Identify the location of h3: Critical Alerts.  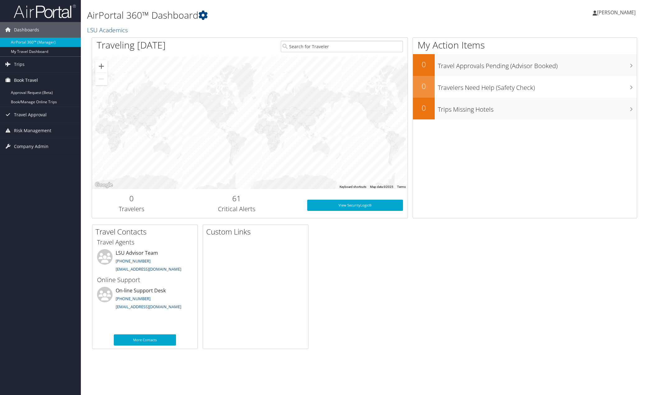
(237, 209).